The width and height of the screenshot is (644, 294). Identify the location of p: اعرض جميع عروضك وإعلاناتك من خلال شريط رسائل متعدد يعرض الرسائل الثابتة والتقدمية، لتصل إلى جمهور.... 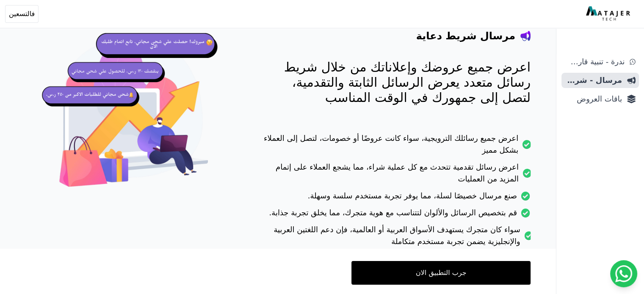
(396, 82).